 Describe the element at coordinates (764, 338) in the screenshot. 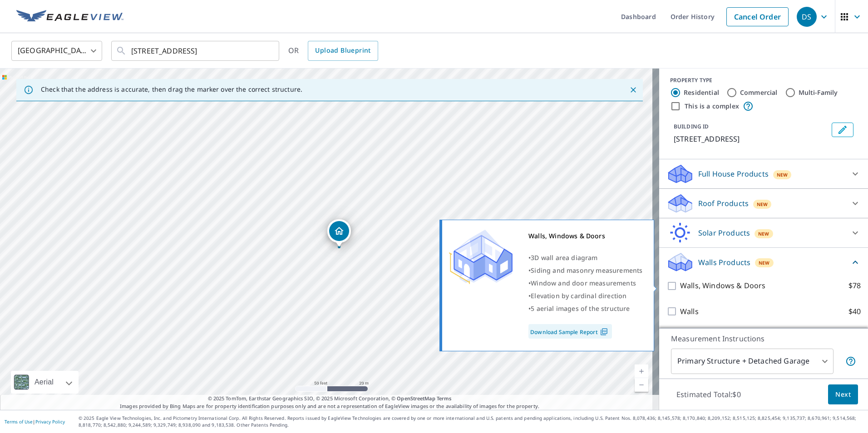

I see `p: Measurement Instructions` at that location.